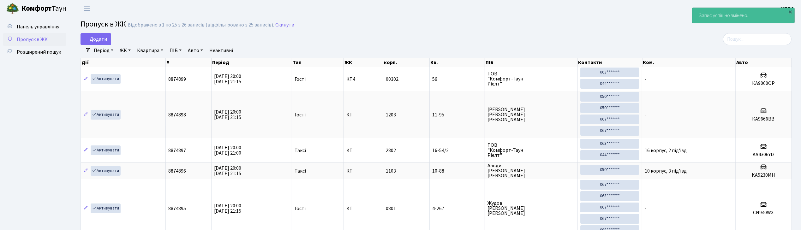 The width and height of the screenshot is (801, 230). I want to click on b: Комфорт, so click(37, 9).